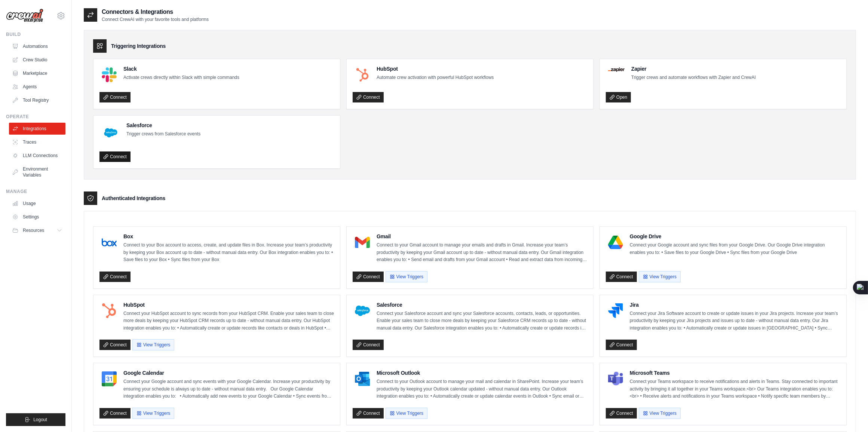 The height and width of the screenshot is (432, 868). Describe the element at coordinates (228, 389) in the screenshot. I see `p: Connect your Google account and sync events with your Google Calendar. Increase your productivity...` at that location.